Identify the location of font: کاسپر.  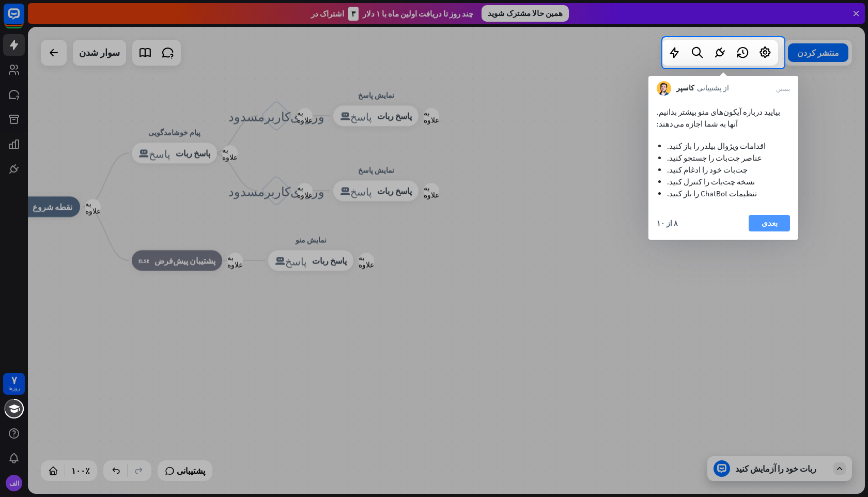
(686, 88).